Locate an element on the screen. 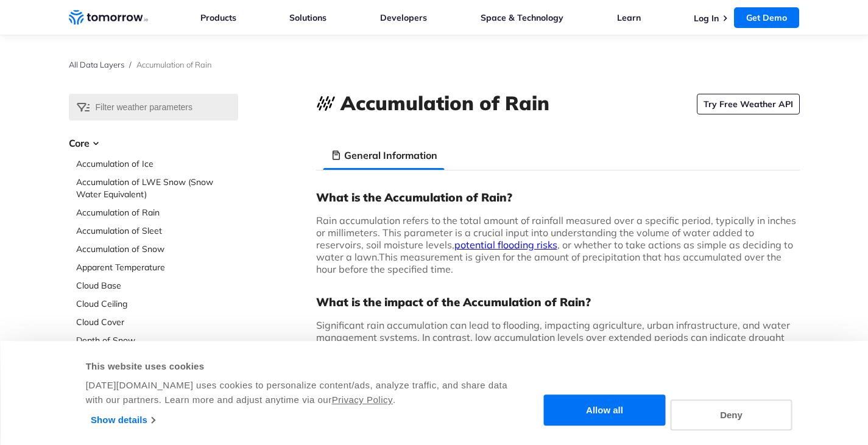 The height and width of the screenshot is (445, 868). a: Try Free Weather API is located at coordinates (749, 104).